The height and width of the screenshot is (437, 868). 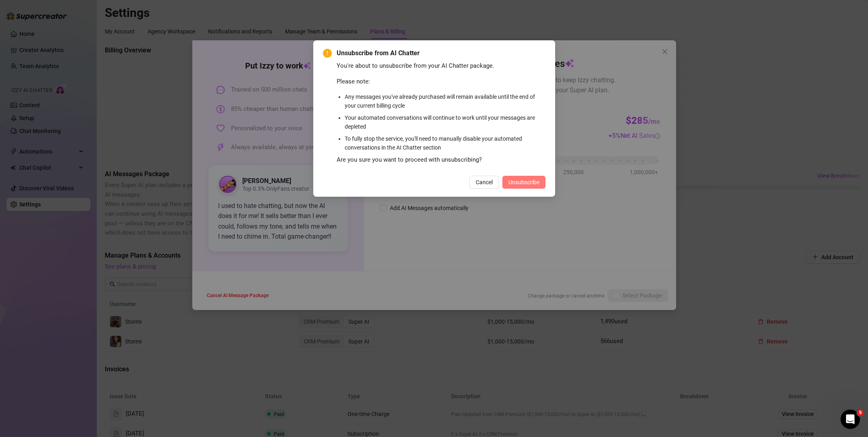 I want to click on div: You're about to unsubscribe from your AI Chatter package., so click(x=441, y=66).